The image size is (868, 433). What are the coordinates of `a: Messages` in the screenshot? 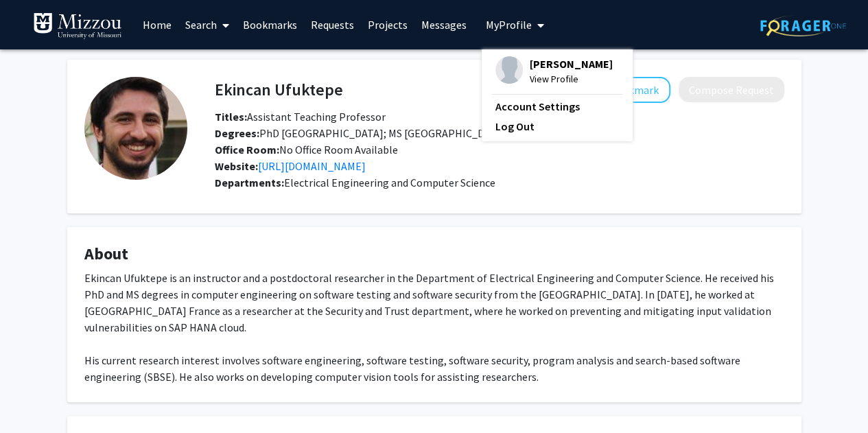 It's located at (444, 25).